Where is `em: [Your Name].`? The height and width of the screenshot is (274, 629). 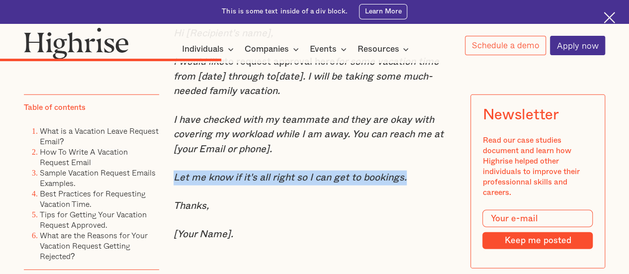 em: [Your Name]. is located at coordinates (203, 234).